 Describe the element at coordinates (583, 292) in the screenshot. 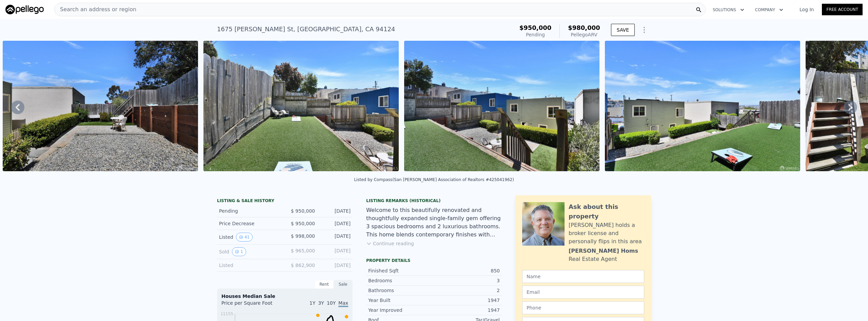

I see `input: Email` at that location.